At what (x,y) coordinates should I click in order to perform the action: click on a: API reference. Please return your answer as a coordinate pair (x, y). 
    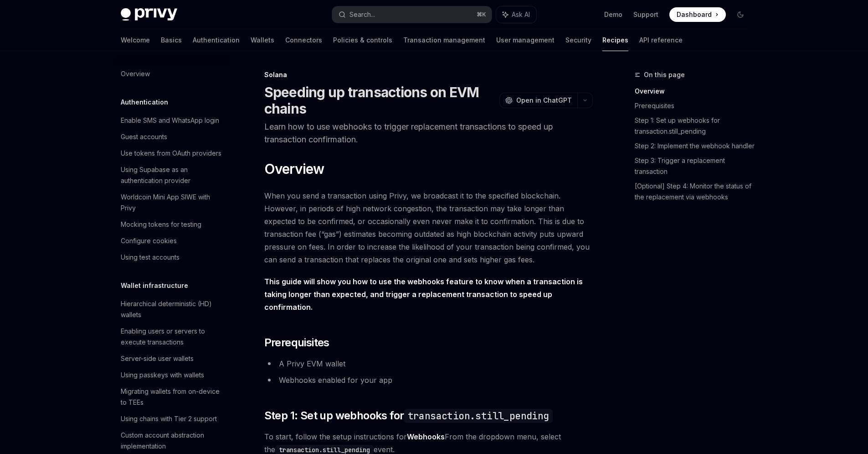
    Looking at the image, I should click on (661, 40).